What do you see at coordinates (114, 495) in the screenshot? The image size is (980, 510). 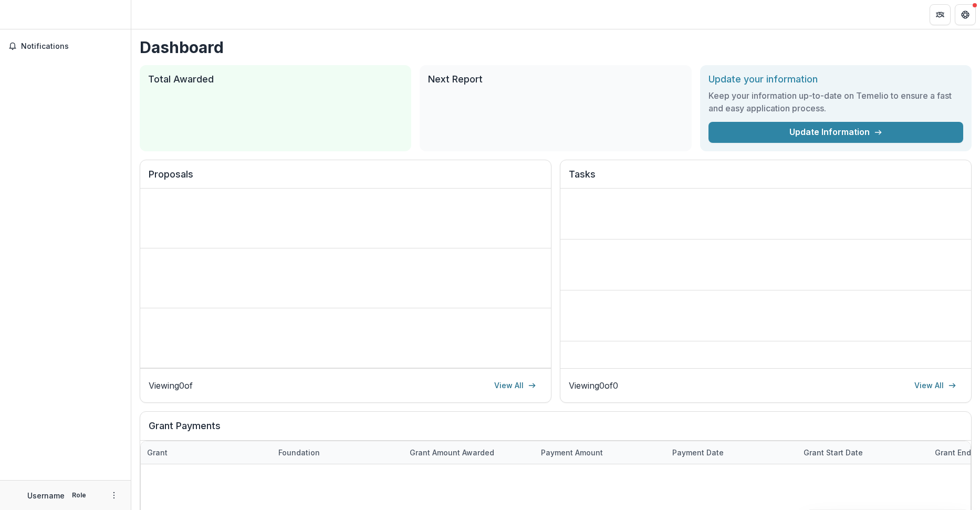 I see `button: More` at bounding box center [114, 495].